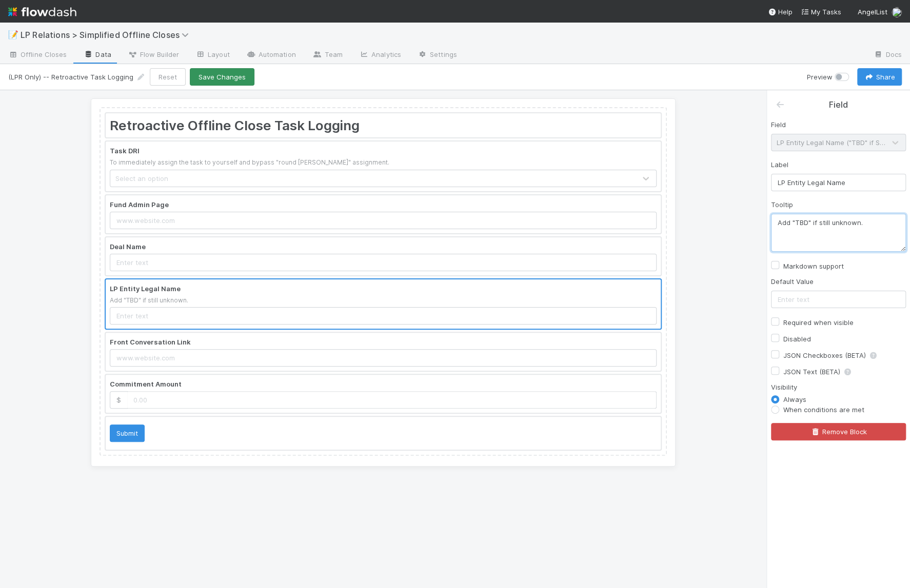 The height and width of the screenshot is (588, 910). Describe the element at coordinates (820, 12) in the screenshot. I see `span: My Tasks` at that location.